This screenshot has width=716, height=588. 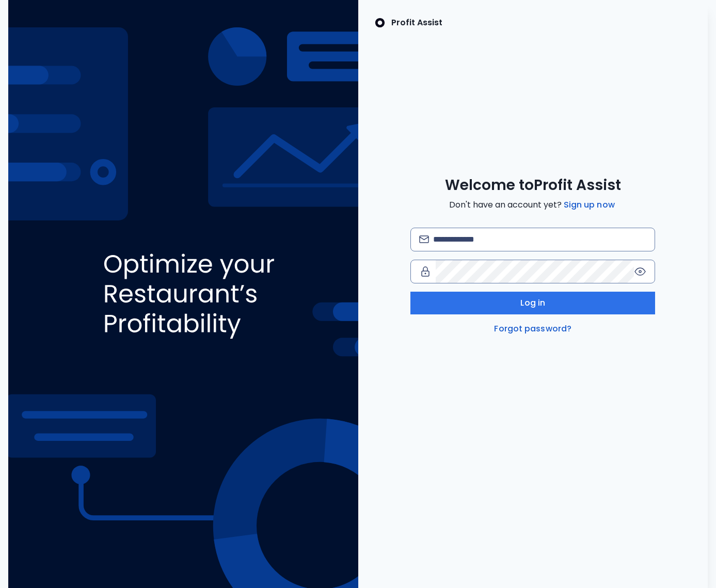 I want to click on span: Don't have an account yet?, so click(x=533, y=205).